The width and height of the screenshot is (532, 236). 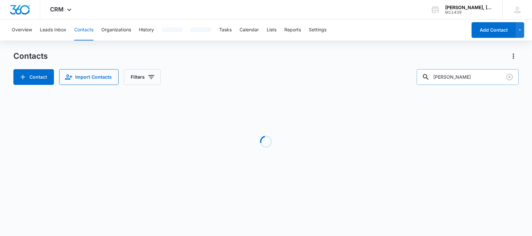 I want to click on button: Clear, so click(x=510, y=77).